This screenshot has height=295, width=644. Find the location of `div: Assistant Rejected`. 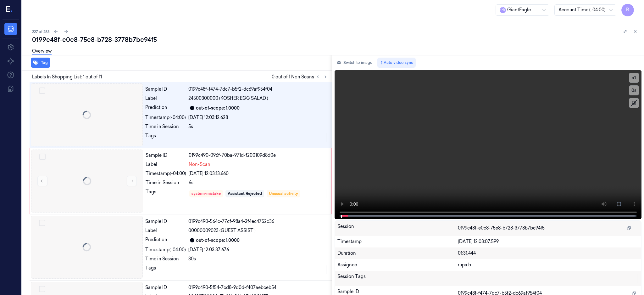

div: Assistant Rejected is located at coordinates (245, 194).